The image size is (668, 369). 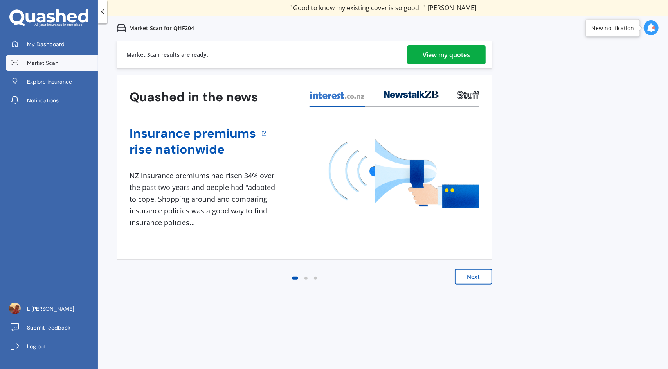 I want to click on div: New notification, so click(x=613, y=28).